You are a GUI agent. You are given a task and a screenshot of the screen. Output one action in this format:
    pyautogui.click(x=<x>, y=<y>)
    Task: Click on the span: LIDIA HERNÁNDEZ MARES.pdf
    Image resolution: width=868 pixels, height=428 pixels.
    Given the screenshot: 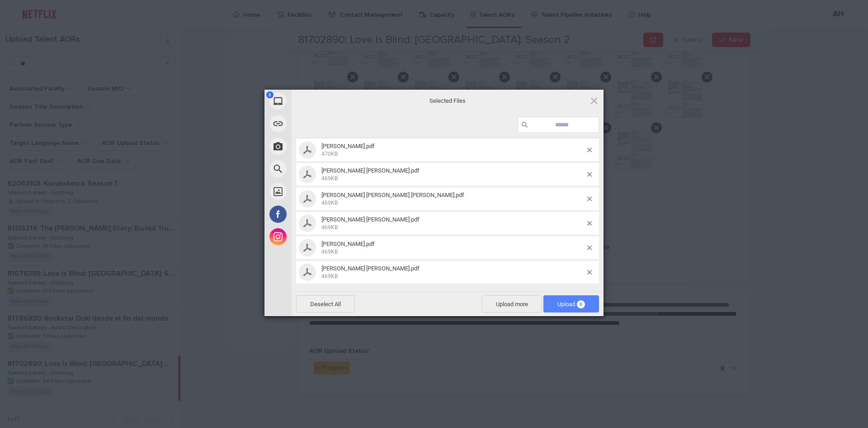 What is the action you would take?
    pyautogui.click(x=453, y=174)
    